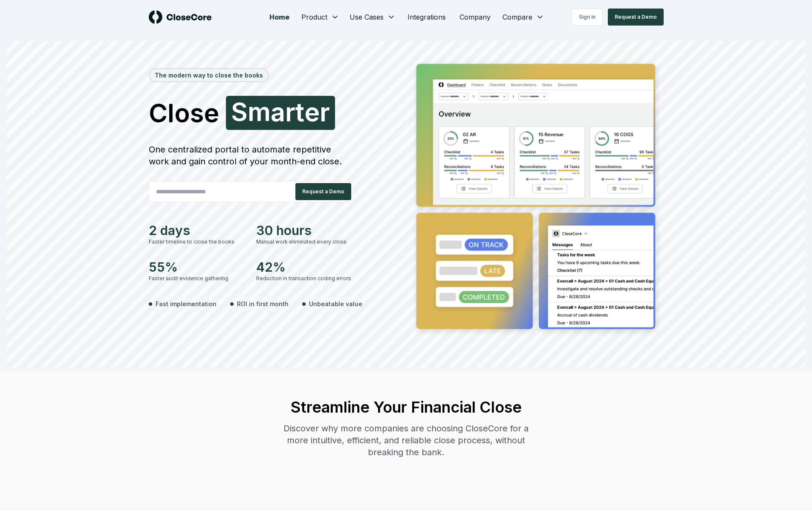  What do you see at coordinates (304, 278) in the screenshot?
I see `div: Reduction in transaction coding errors` at bounding box center [304, 278].